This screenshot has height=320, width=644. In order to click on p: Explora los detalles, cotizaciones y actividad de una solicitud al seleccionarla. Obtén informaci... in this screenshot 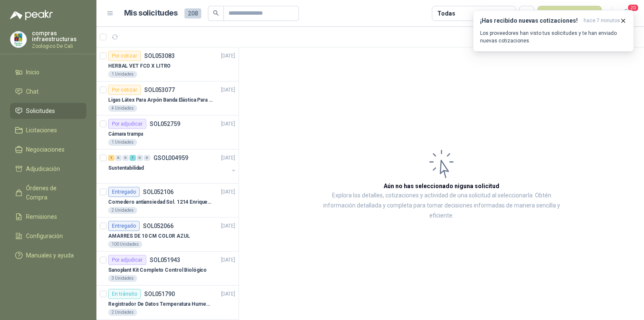, I will do `click(441, 206)`.